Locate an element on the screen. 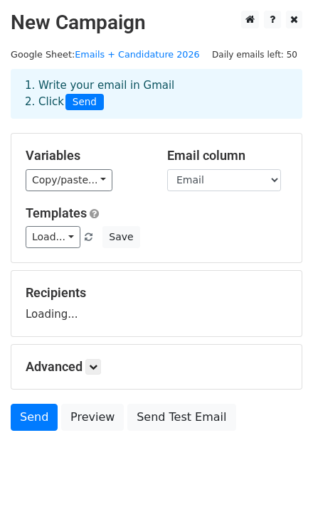 This screenshot has height=509, width=313. span: Daily emails left: 50 is located at coordinates (254, 55).